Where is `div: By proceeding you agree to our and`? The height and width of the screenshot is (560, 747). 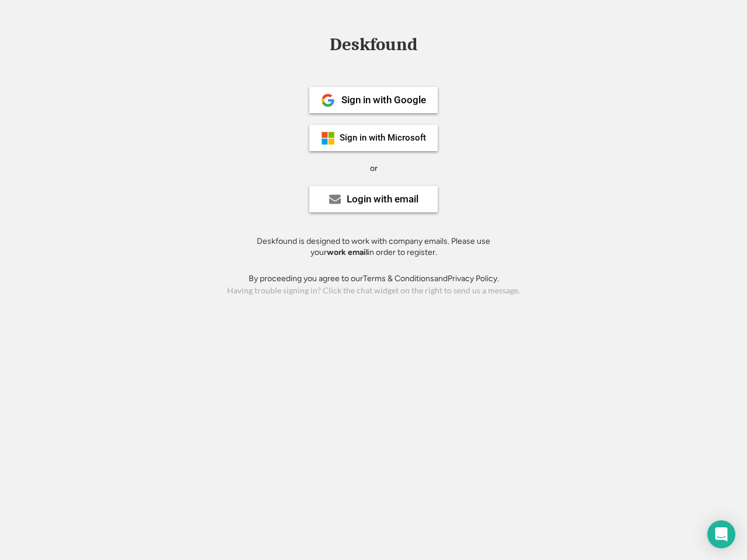 div: By proceeding you agree to our and is located at coordinates (374, 279).